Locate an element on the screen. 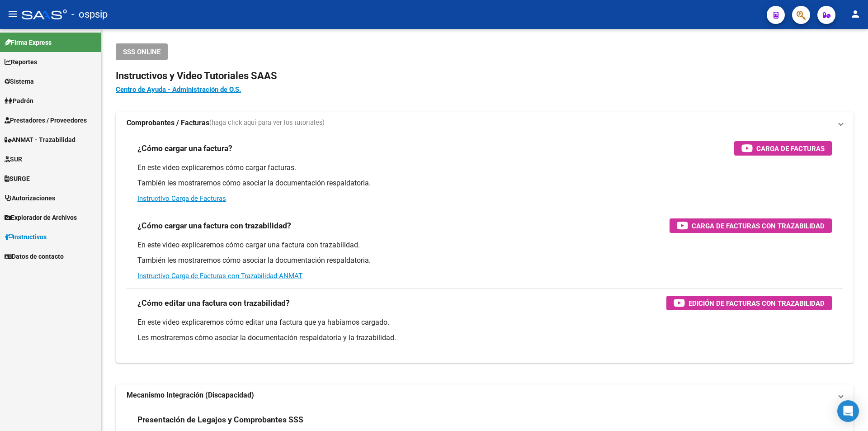 This screenshot has width=868, height=431. button: Carga de Facturas con Trazabilidad is located at coordinates (750, 226).